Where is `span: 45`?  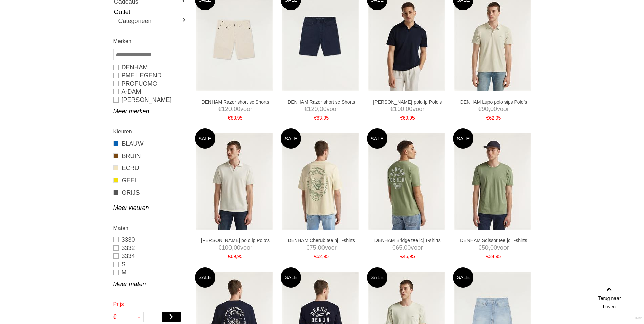
span: 45 is located at coordinates (406, 256).